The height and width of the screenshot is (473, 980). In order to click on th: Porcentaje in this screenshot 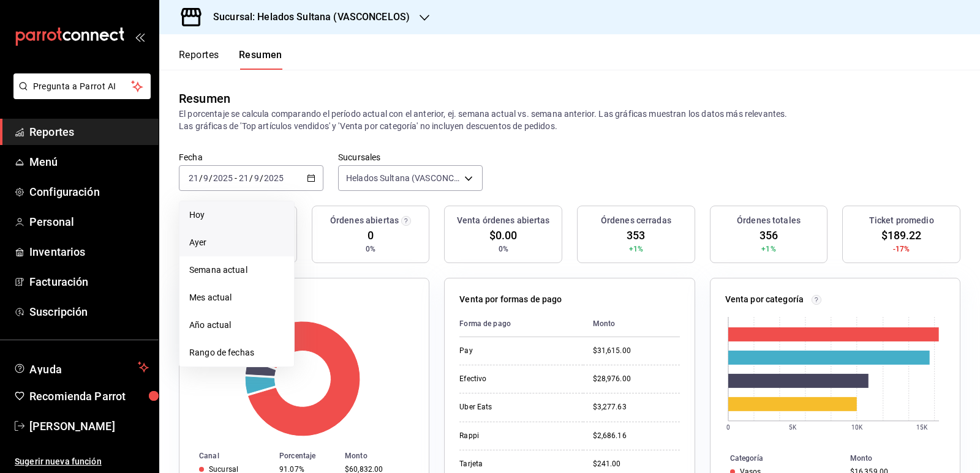, I will do `click(307, 456)`.